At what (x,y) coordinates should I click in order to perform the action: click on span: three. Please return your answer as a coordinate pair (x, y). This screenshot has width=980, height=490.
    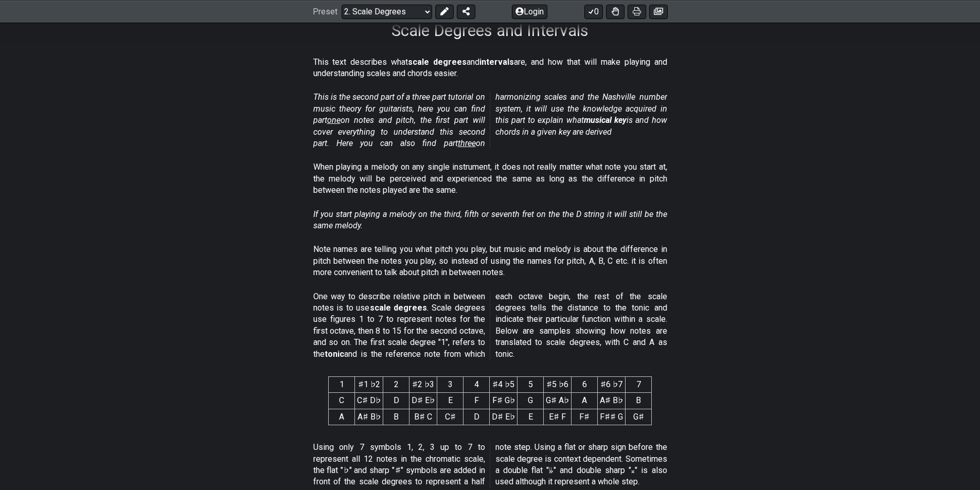
    Looking at the image, I should click on (466, 143).